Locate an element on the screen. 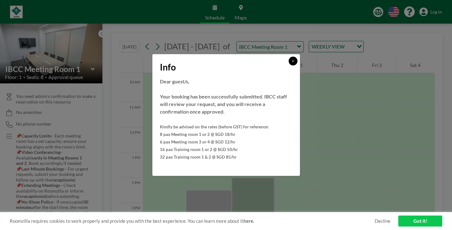 This screenshot has height=230, width=452. h5: 8 pax Meeting room 1 or 2 @ SGD 18/hr is located at coordinates (226, 134).